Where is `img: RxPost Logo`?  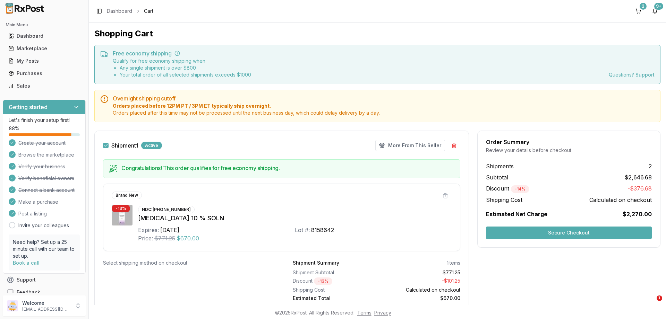 img: RxPost Logo is located at coordinates (25, 8).